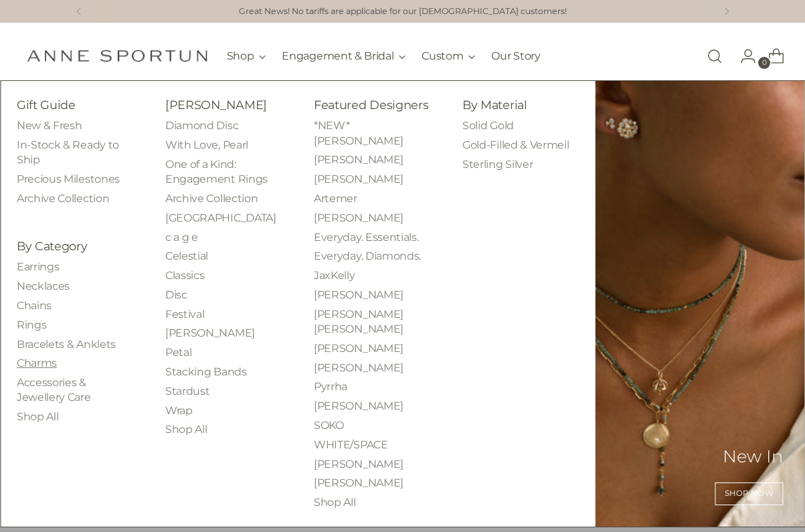 This screenshot has width=805, height=532. I want to click on a: Open cart modal, so click(771, 56).